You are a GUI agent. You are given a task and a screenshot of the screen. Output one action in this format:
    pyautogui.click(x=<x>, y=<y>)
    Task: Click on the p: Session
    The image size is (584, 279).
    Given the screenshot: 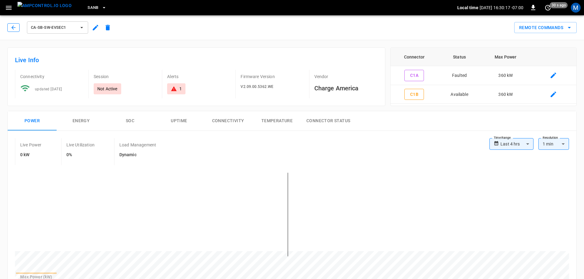 What is the action you would take?
    pyautogui.click(x=125, y=77)
    